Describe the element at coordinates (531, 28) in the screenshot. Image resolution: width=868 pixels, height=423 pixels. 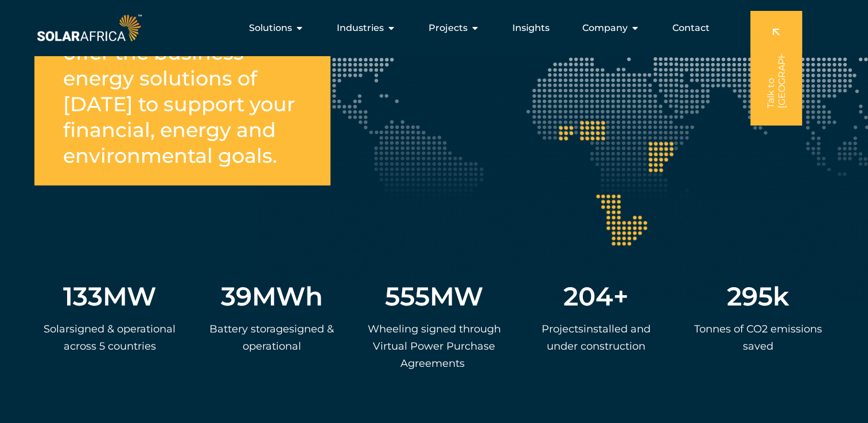
I see `span: Insights` at that location.